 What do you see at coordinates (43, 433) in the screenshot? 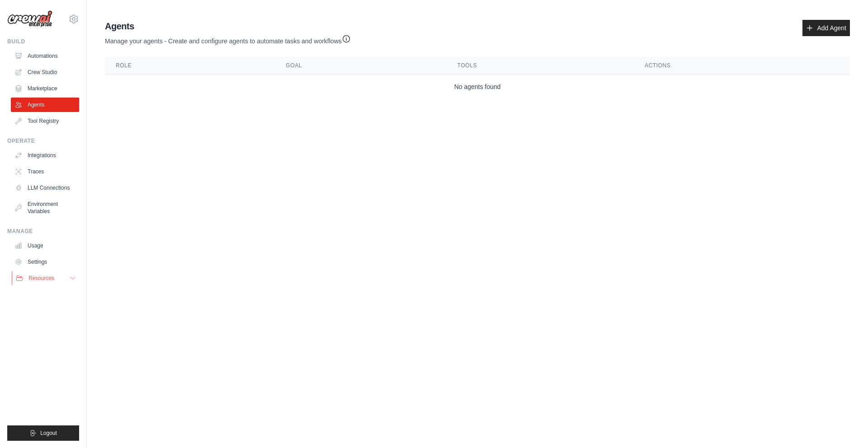
I see `button: Logout` at bounding box center [43, 433].